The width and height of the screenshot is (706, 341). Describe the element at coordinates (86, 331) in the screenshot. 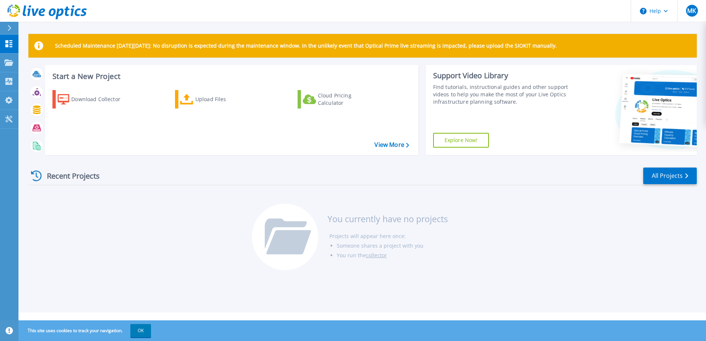

I see `span: This site uses cookies to track your navigation.` at that location.